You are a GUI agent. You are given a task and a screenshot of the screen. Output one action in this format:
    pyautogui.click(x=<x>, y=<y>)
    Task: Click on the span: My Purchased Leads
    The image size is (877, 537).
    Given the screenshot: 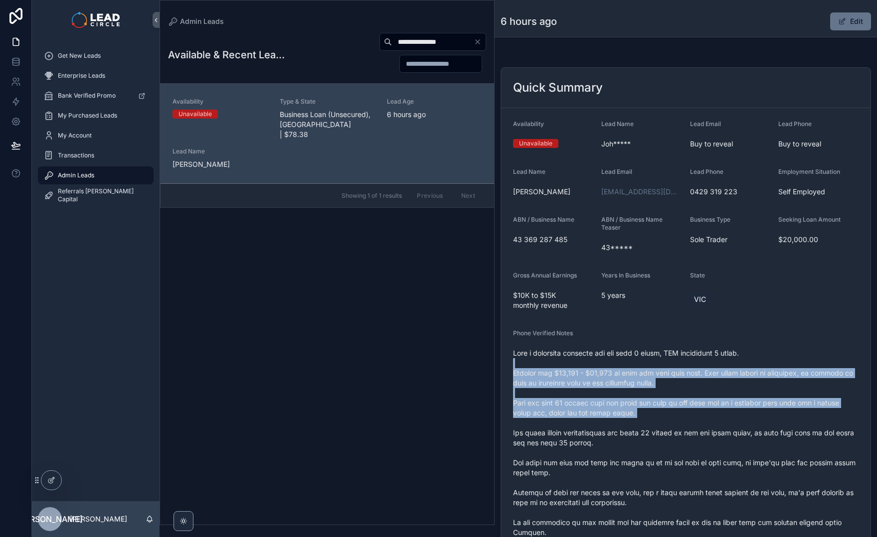 What is the action you would take?
    pyautogui.click(x=87, y=116)
    